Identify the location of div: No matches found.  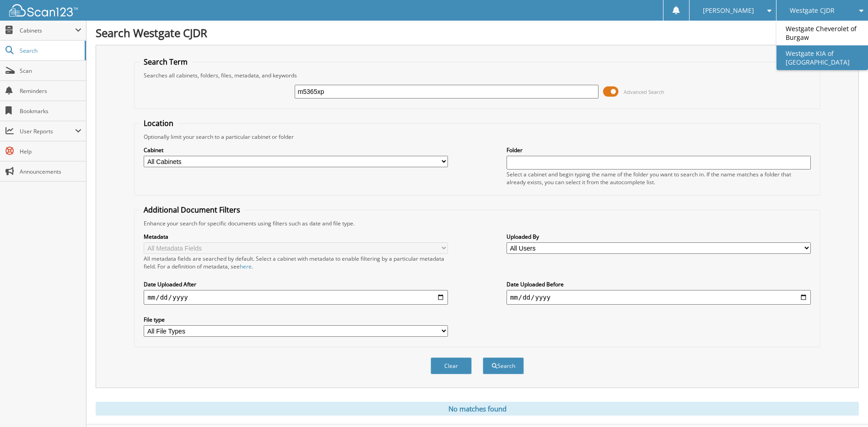
(477, 409).